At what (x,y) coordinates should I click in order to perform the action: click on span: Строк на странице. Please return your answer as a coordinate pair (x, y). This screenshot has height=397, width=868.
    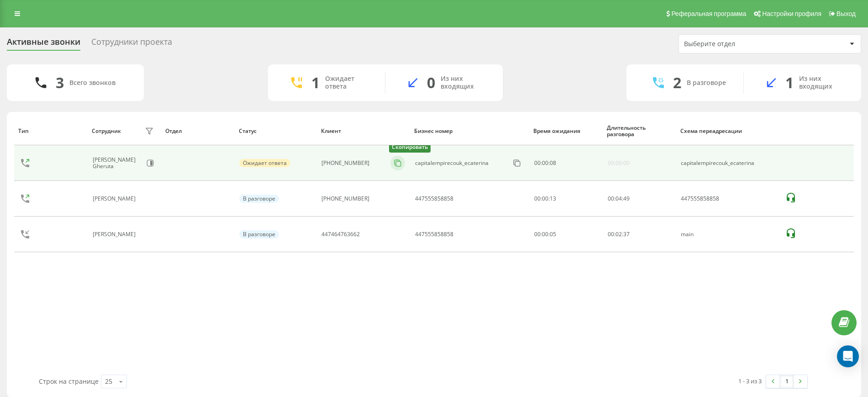
    Looking at the image, I should click on (68, 381).